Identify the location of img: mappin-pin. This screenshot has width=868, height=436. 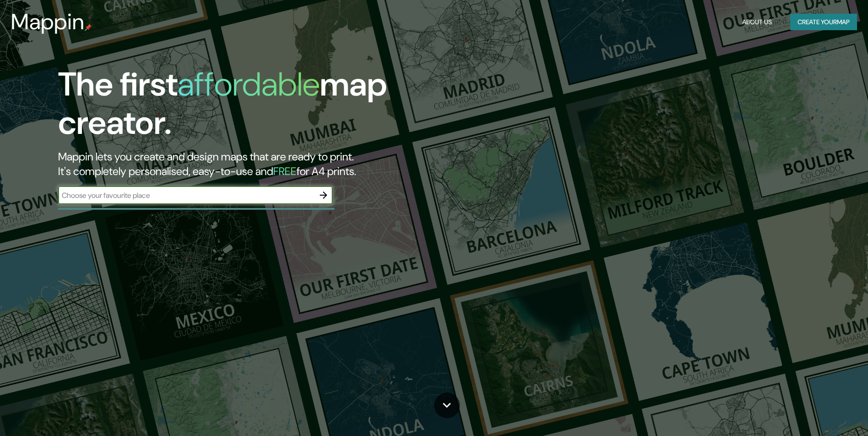
(88, 28).